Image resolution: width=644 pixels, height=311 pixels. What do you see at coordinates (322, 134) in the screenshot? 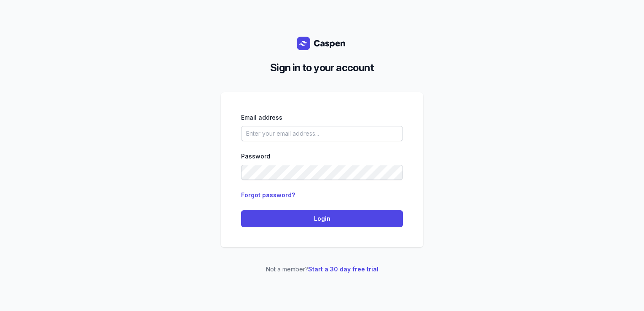
I see `input: Enter your email address...` at bounding box center [322, 134].